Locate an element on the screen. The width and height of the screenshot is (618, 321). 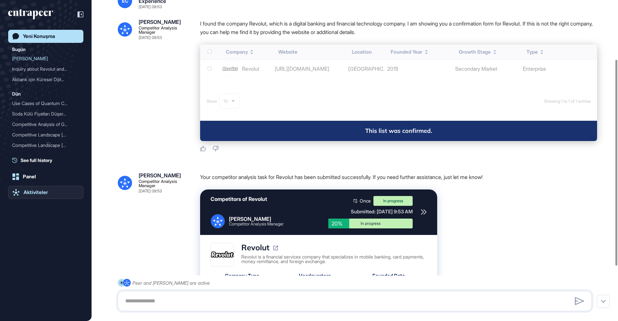
img: Revolut is located at coordinates (222, 254).